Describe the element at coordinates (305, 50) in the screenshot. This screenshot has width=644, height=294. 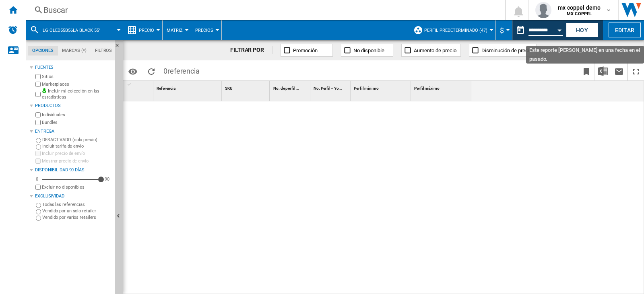
I see `span: Promoción` at that location.